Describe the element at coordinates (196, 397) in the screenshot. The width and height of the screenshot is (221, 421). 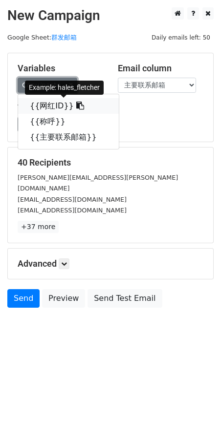
I see `div: 聊天小组件` at that location.